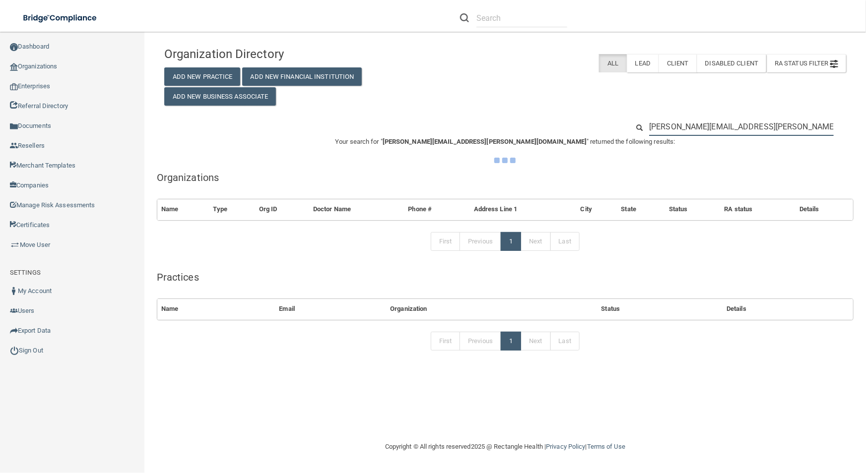 Image resolution: width=866 pixels, height=473 pixels. I want to click on a: Terms of Use, so click(606, 447).